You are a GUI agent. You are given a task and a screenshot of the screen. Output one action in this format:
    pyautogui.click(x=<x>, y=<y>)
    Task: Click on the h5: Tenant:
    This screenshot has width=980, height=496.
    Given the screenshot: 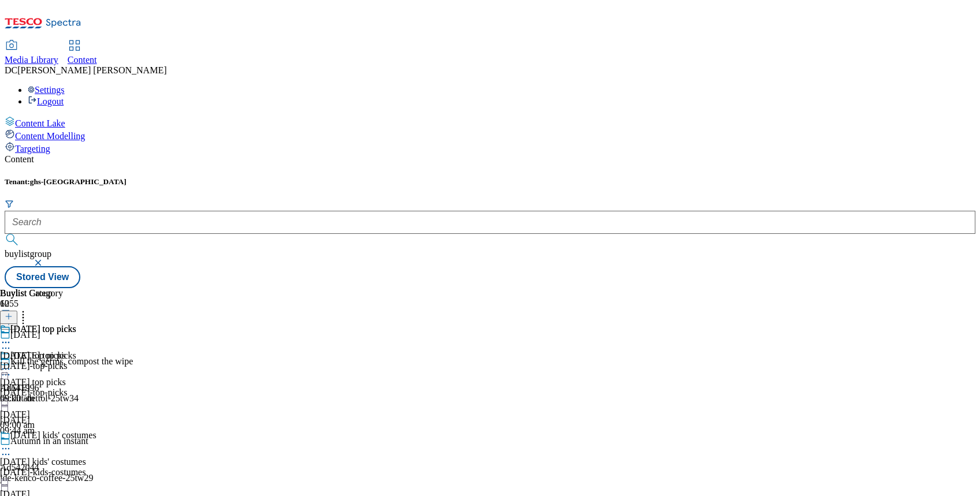 What is the action you would take?
    pyautogui.click(x=490, y=182)
    